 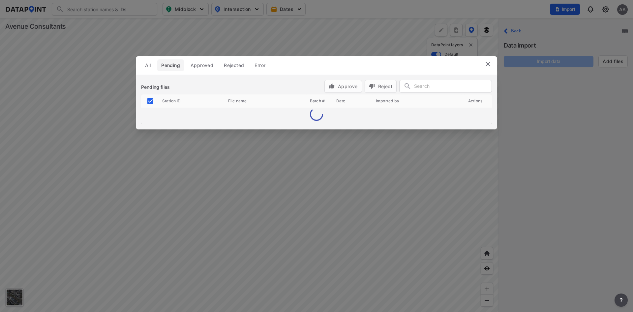 I want to click on div: full width tabs example, so click(x=206, y=65).